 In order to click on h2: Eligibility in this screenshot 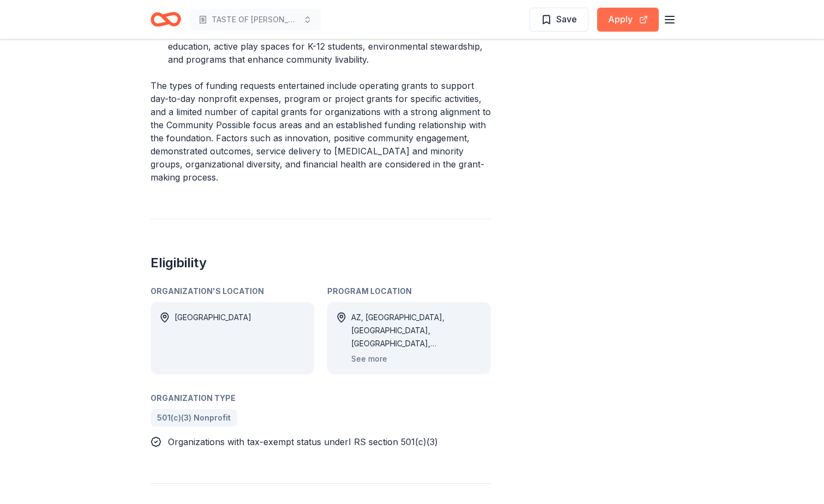, I will do `click(321, 263)`.